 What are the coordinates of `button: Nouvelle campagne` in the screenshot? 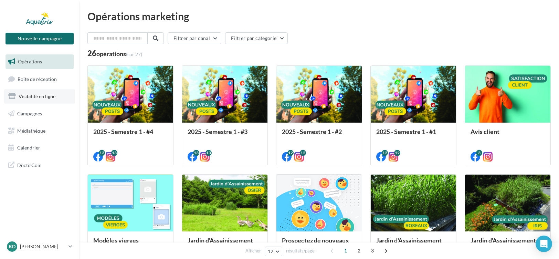 It's located at (40, 39).